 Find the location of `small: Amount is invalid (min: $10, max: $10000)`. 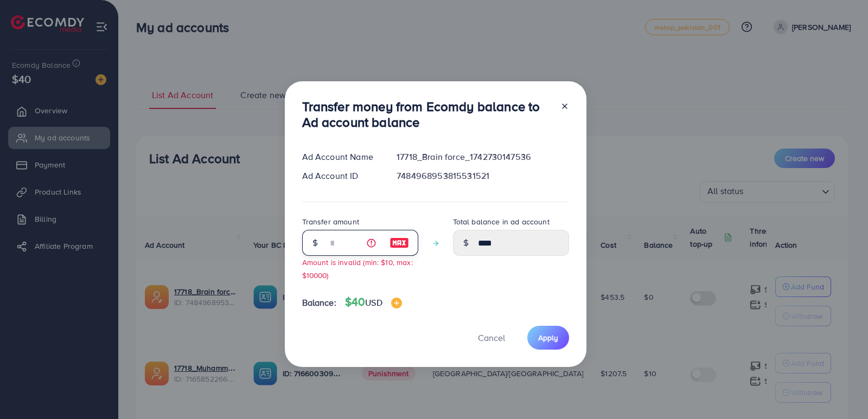

small: Amount is invalid (min: $10, max: $10000) is located at coordinates (357, 268).